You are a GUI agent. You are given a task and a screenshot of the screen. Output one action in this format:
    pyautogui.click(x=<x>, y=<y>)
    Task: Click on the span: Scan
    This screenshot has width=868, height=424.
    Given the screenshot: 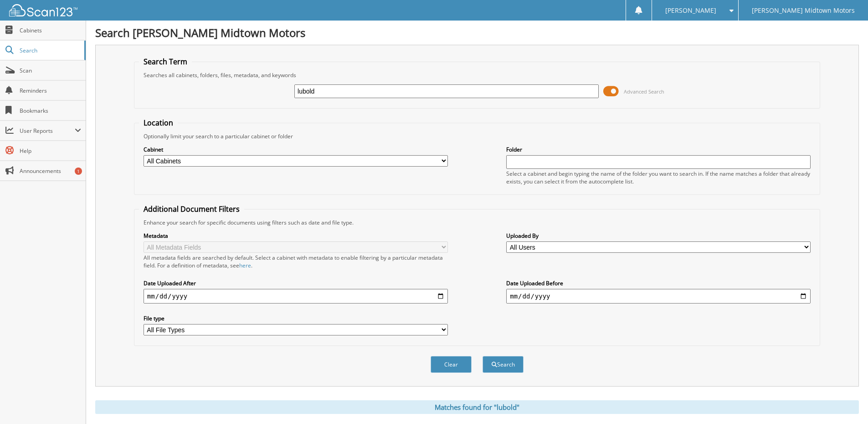 What is the action you would take?
    pyautogui.click(x=50, y=70)
    